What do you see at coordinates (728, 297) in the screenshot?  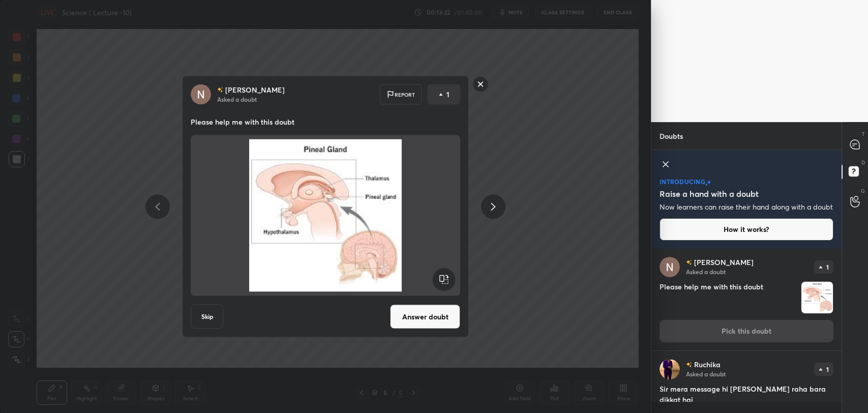 I see `h4: Please help me with this doubt` at bounding box center [728, 297].